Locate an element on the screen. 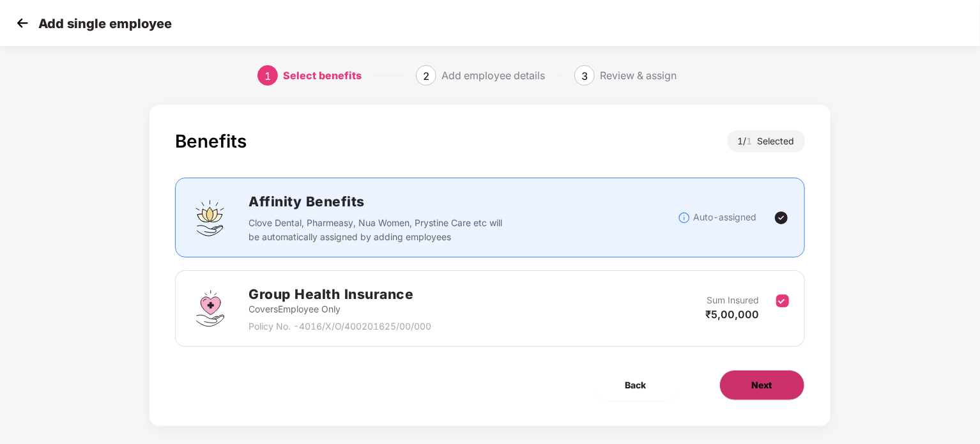 This screenshot has width=980, height=444. button: Back is located at coordinates (635, 386).